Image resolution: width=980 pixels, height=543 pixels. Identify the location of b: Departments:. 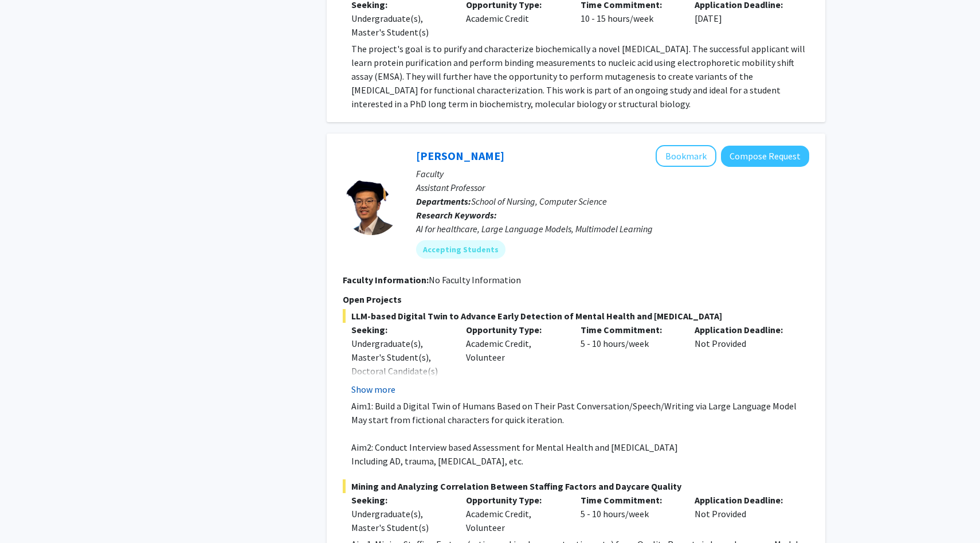
(444, 201).